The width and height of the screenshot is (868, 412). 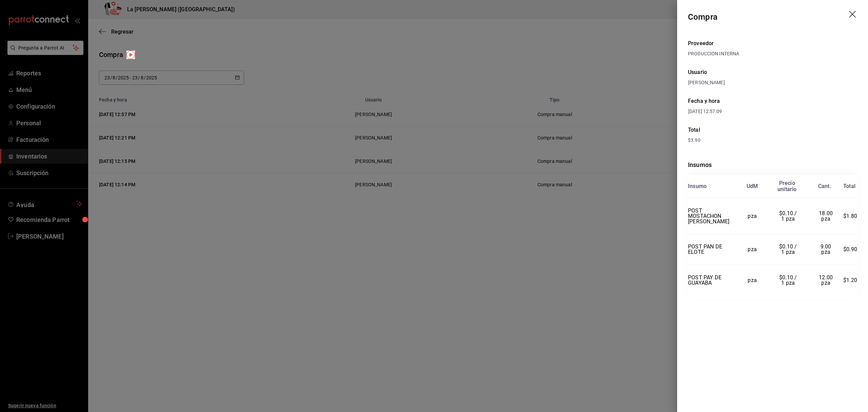 I want to click on img: Tooltip marker, so click(x=131, y=55).